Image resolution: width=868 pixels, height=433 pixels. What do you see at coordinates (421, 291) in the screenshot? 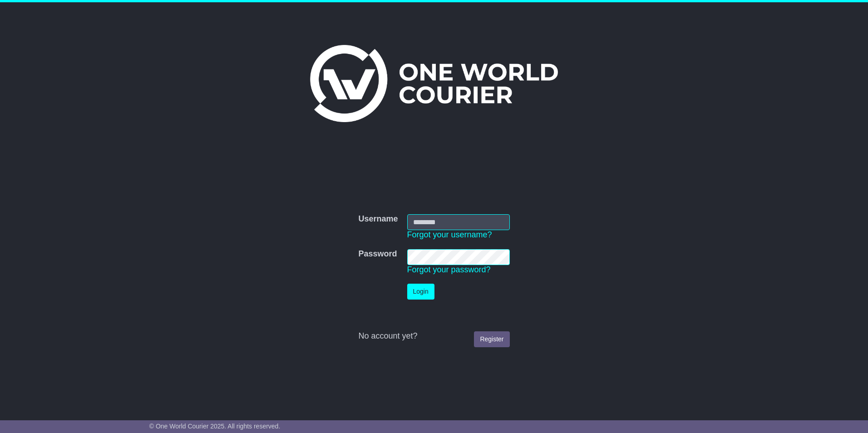
I see `button: Login` at bounding box center [421, 291].